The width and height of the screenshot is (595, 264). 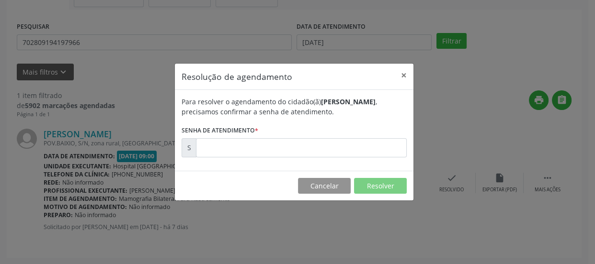 What do you see at coordinates (220, 131) in the screenshot?
I see `label: Senha de atendimento` at bounding box center [220, 131].